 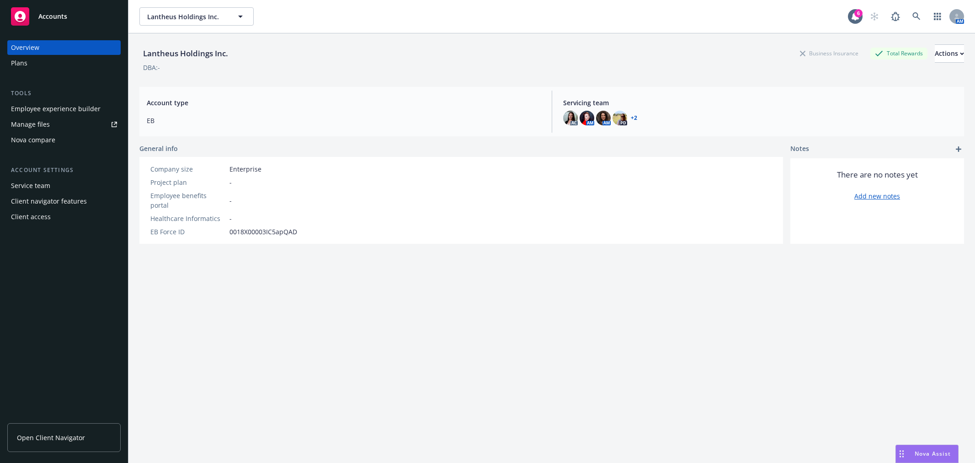 What do you see at coordinates (53, 16) in the screenshot?
I see `span: Accounts` at bounding box center [53, 16].